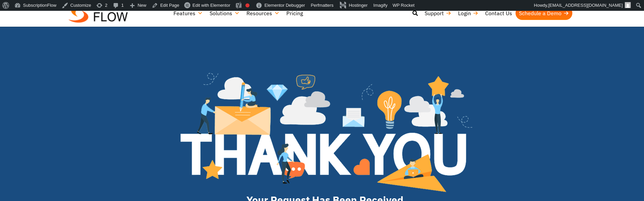  I want to click on a: Features, so click(188, 13).